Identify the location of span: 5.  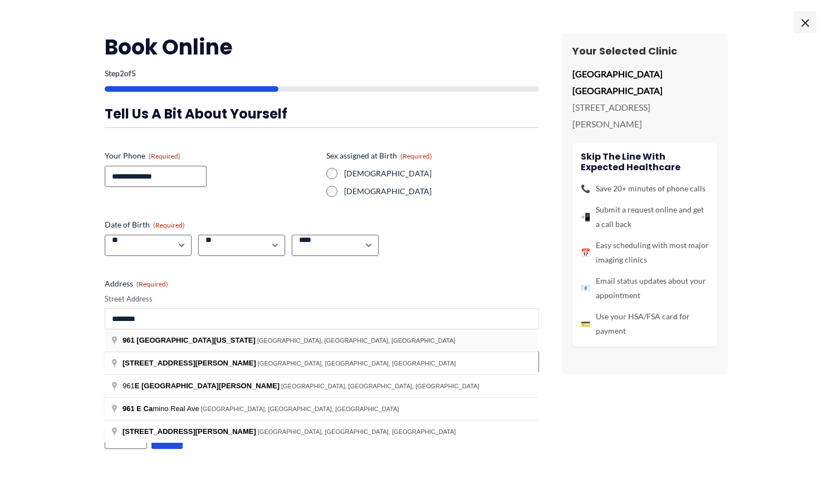
(133, 73).